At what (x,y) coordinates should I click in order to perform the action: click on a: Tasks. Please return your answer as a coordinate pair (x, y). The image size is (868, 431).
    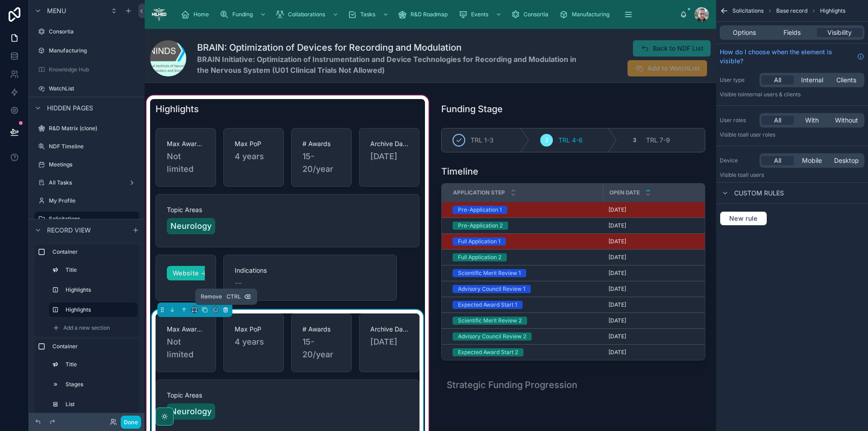
    Looking at the image, I should click on (369, 14).